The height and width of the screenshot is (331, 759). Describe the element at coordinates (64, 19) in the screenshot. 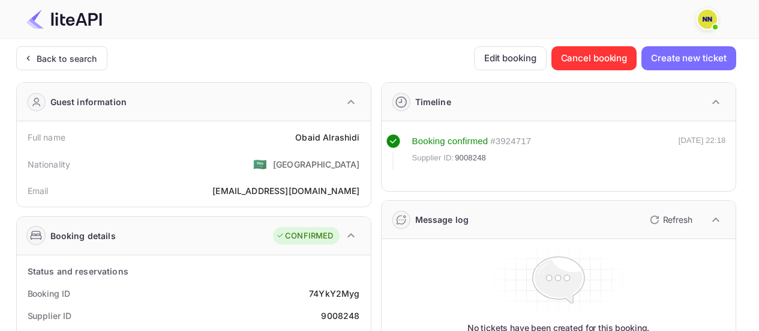

I see `img: LiteAPI Logo` at that location.